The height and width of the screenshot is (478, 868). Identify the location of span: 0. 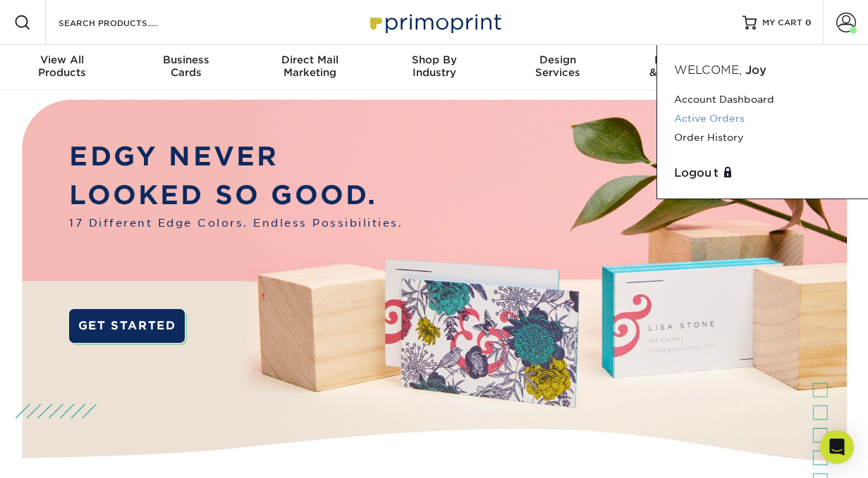
(808, 23).